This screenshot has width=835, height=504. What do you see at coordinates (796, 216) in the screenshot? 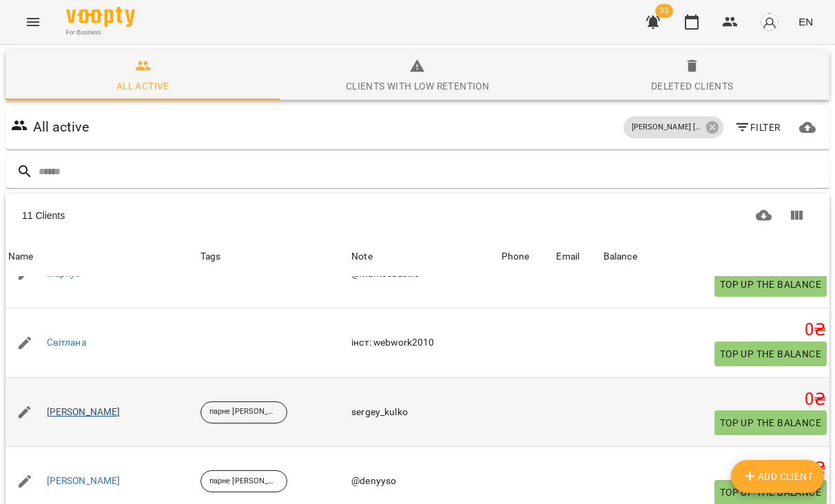
I see `button: Show columns` at bounding box center [796, 216].